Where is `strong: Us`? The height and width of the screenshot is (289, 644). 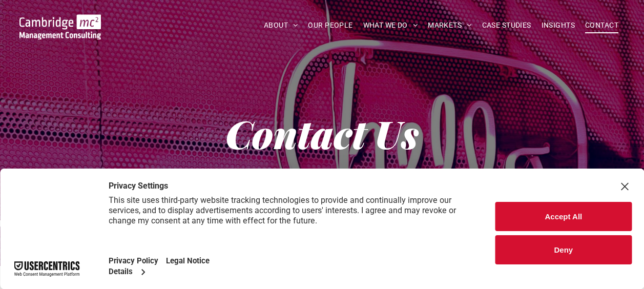 strong: Us is located at coordinates (397, 133).